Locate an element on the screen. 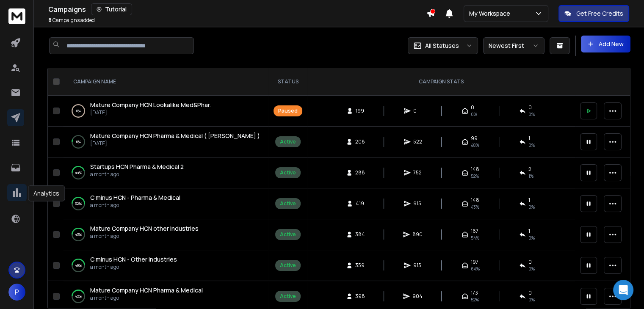 Image resolution: width=644 pixels, height=309 pixels. span: C minus HCN - Other industries is located at coordinates (133, 259).